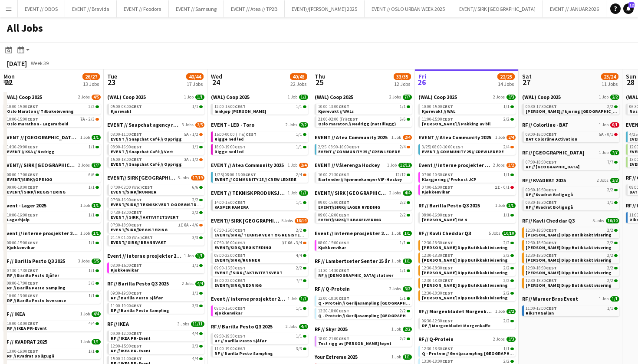  Describe the element at coordinates (334, 175) in the screenshot. I see `span: 16:00-21:30` at that location.